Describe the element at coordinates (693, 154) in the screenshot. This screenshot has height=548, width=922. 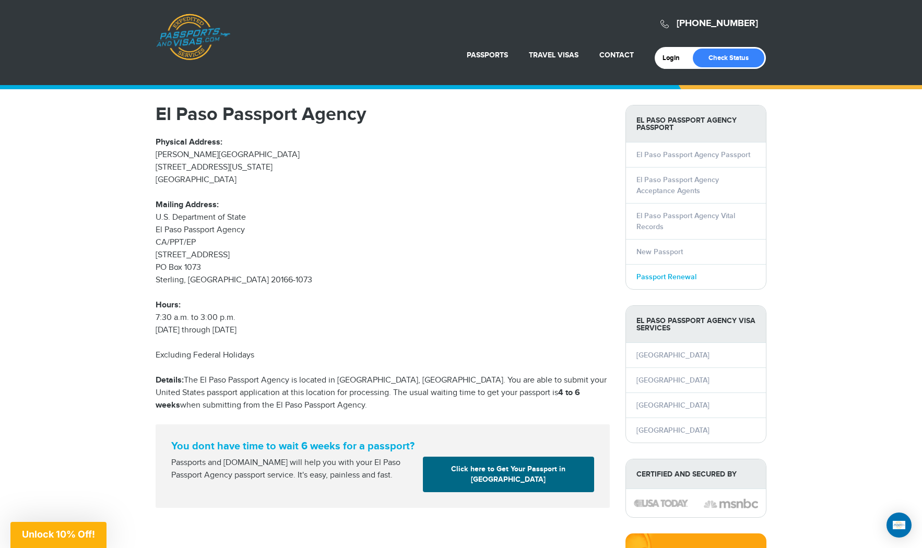
I see `a: El Paso Passport Agency Passport` at that location.